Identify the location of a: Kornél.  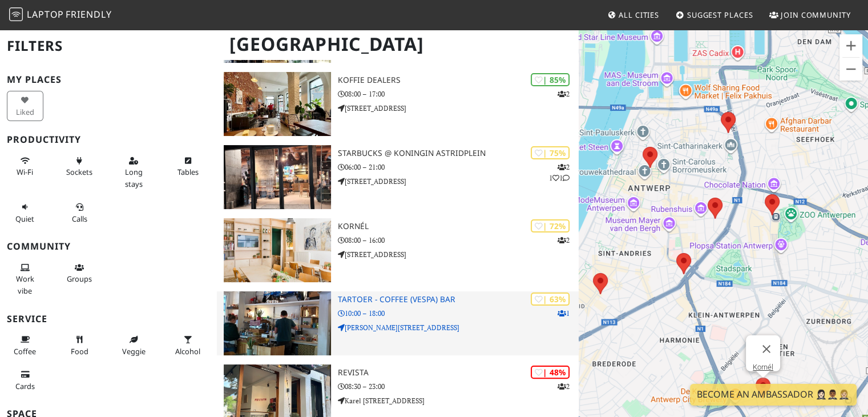
(763, 366).